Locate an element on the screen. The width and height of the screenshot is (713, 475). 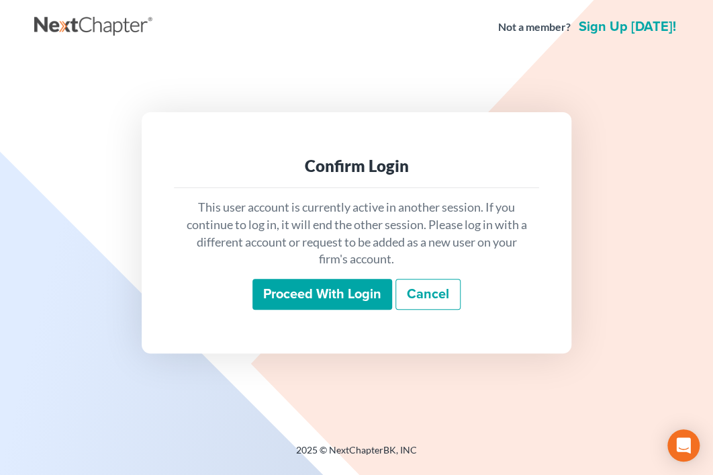
div: 2025 © NextChapterBK, INC is located at coordinates (357, 455).